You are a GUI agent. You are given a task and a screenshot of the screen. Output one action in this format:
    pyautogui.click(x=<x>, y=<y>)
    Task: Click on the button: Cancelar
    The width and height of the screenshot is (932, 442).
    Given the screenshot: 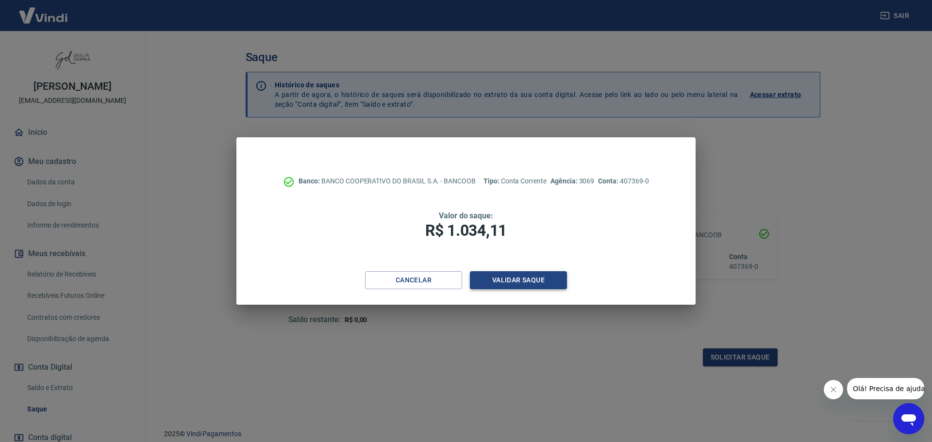 What is the action you would take?
    pyautogui.click(x=414, y=280)
    